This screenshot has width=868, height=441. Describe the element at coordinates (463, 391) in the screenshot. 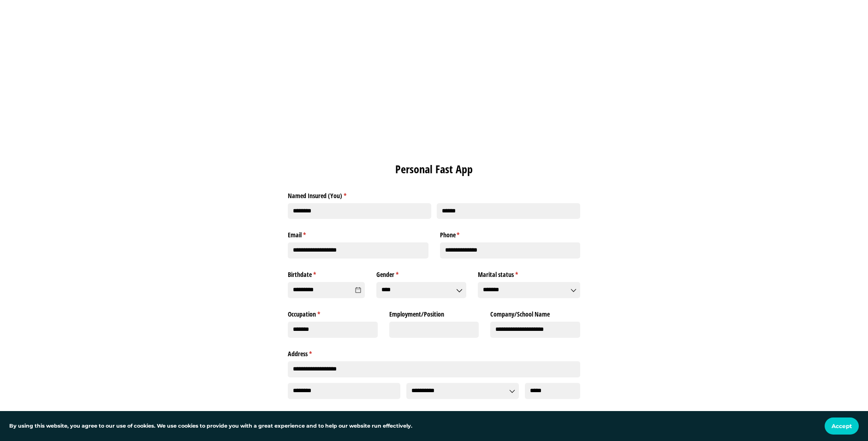

I see `input: State` at that location.